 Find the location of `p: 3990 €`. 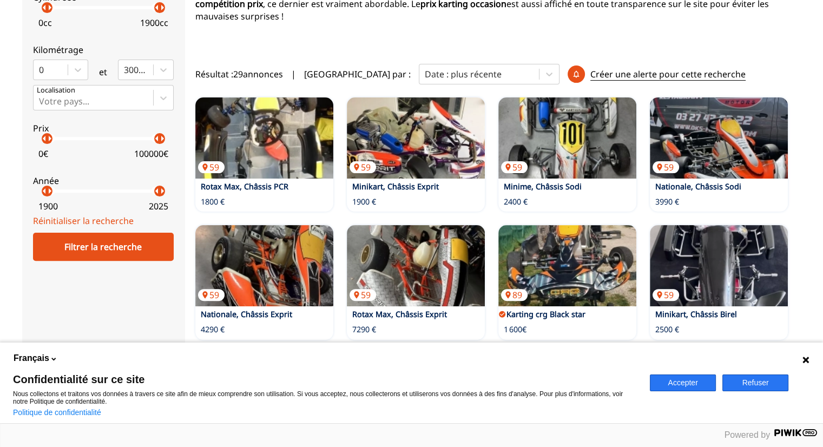

p: 3990 € is located at coordinates (667, 202).